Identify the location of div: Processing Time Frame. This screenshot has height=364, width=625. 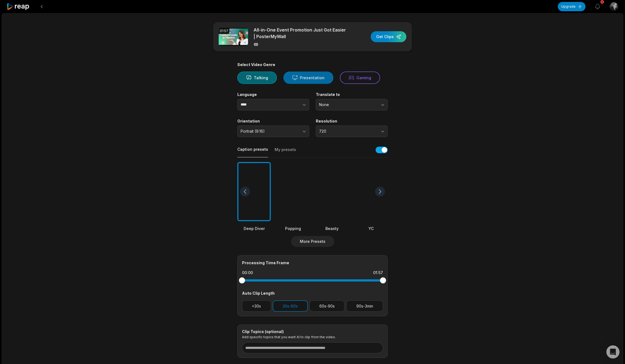
(313, 263).